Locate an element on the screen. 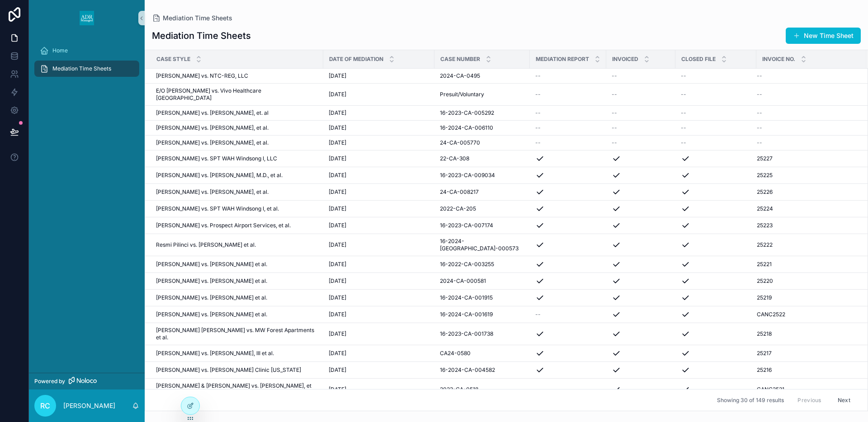 The width and height of the screenshot is (868, 422). a: 25219 is located at coordinates (806, 298).